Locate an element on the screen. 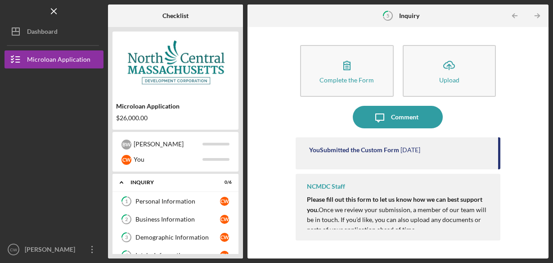 The image size is (553, 263). div: Personal Information is located at coordinates (178, 201).